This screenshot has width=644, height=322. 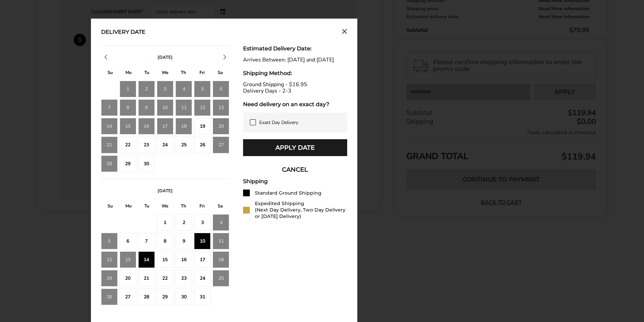 What do you see at coordinates (295, 148) in the screenshot?
I see `button: Apply Date` at bounding box center [295, 148].